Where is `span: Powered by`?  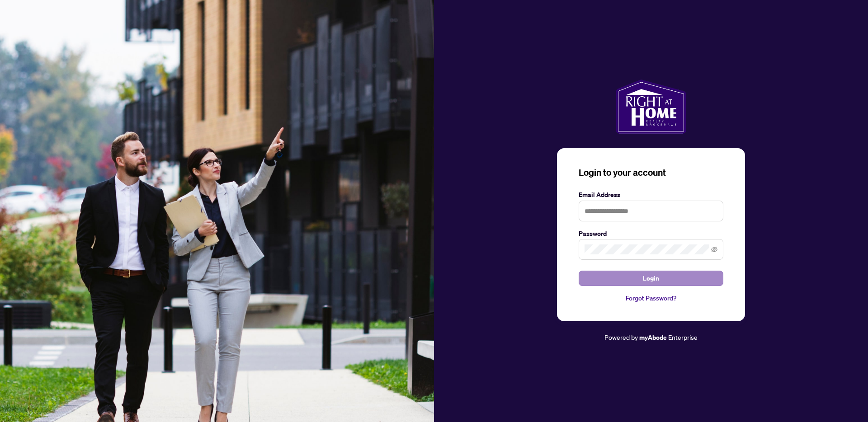
span: Powered by is located at coordinates (622, 337).